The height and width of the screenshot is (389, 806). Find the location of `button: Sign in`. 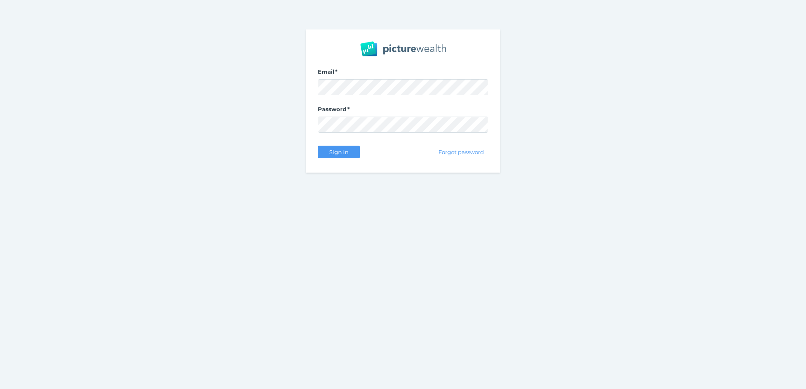

button: Sign in is located at coordinates (339, 152).